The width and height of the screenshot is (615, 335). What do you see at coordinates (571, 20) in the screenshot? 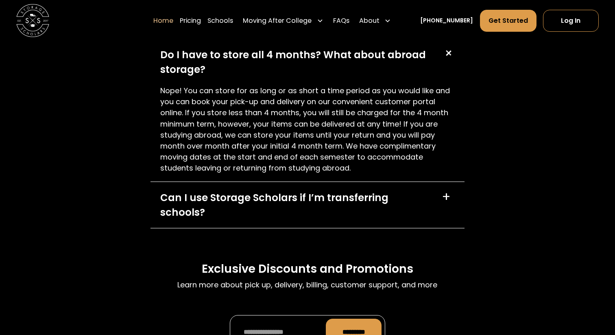
I see `a: Log In` at bounding box center [571, 20].